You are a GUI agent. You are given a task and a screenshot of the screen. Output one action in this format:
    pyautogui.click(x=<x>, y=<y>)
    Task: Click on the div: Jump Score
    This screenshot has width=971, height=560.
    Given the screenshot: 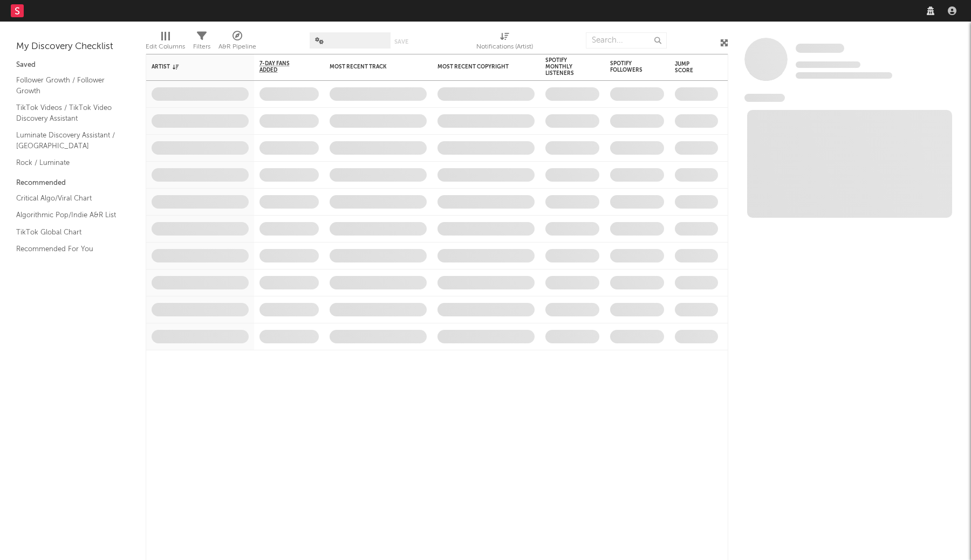 What is the action you would take?
    pyautogui.click(x=689, y=67)
    